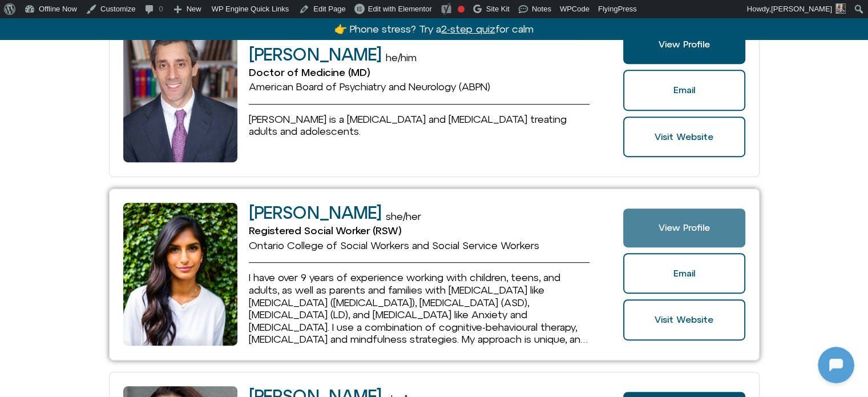  I want to click on a: 👉 Phone stress? Try a2-step quizfor calm, so click(434, 29).